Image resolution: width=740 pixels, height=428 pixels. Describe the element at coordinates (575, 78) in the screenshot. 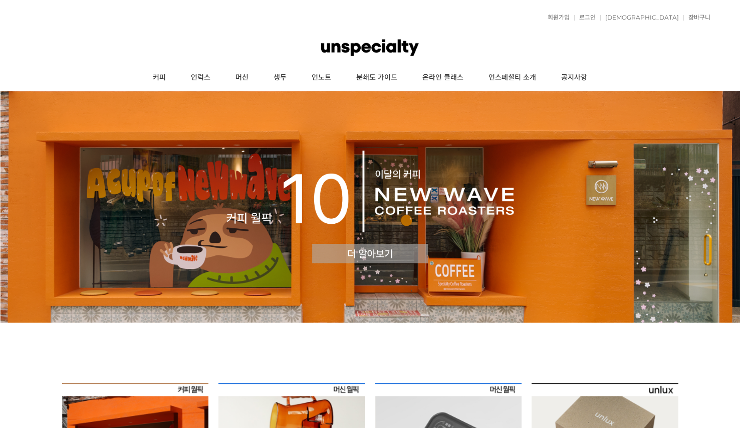

I see `a: 공지사항` at that location.